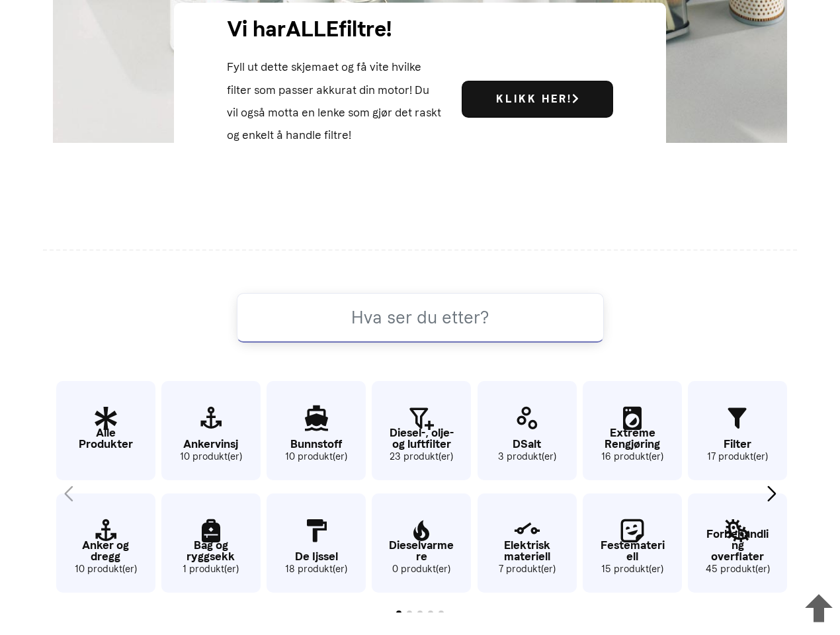 The width and height of the screenshot is (840, 635). What do you see at coordinates (527, 457) in the screenshot?
I see `small: 3 produkt(er)` at bounding box center [527, 457].